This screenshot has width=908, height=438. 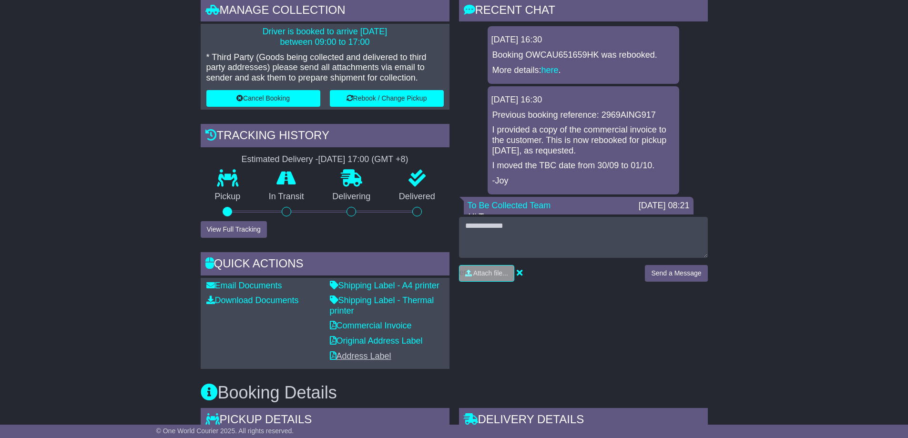 I want to click on p: I provided a copy of the commercial invoice to the customer. This is now rebooked for pickup [DAT..., so click(x=583, y=140).